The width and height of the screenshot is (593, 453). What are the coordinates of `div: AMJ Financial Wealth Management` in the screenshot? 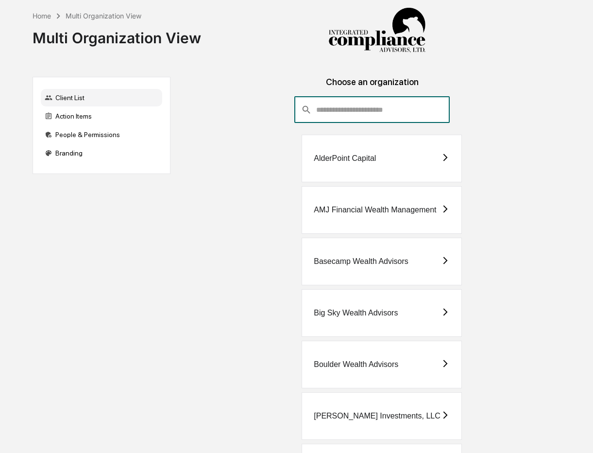 It's located at (375, 210).